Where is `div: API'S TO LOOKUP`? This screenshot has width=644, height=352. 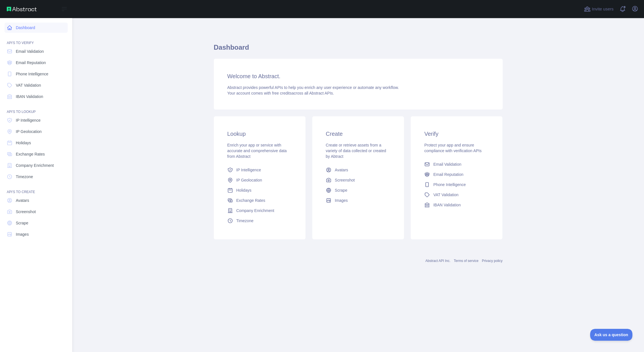 div: API'S TO LOOKUP is located at coordinates (36, 108).